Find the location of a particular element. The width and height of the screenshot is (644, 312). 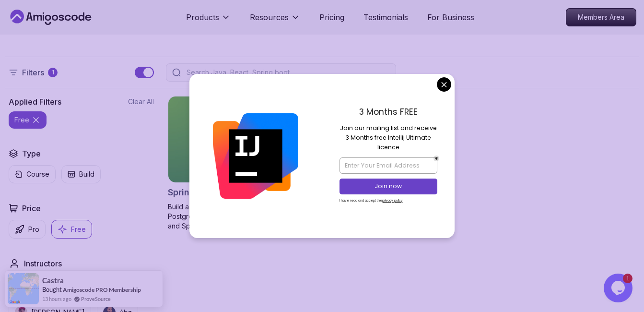

a: For Business is located at coordinates (451, 17).